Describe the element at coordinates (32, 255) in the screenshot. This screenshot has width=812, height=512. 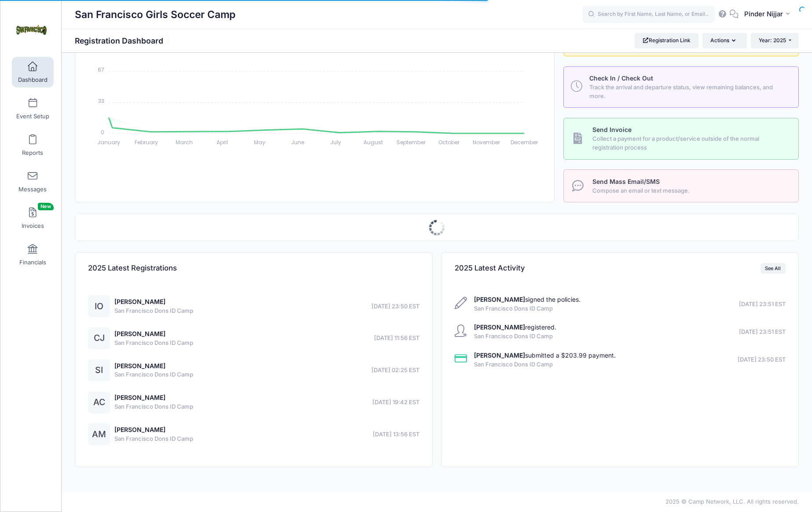
I see `a: Financials` at that location.